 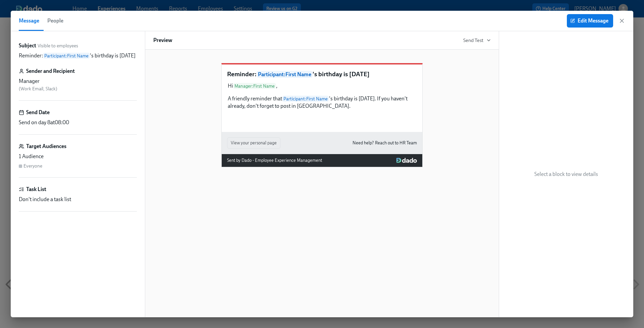 I want to click on a: Edit Message, so click(x=590, y=21).